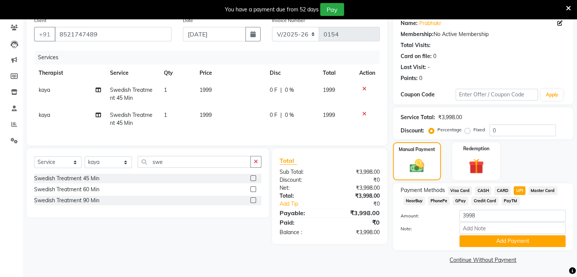 This screenshot has width=577, height=277. Describe the element at coordinates (113, 34) in the screenshot. I see `input: Search by Name/Mobile/Email/Code` at that location.